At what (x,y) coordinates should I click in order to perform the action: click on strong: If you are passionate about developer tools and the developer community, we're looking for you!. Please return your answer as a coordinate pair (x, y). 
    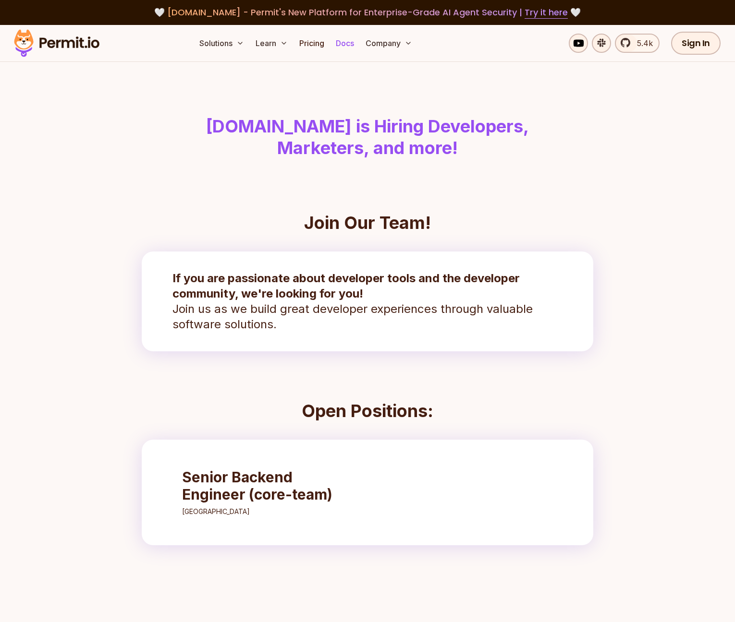
    Looking at the image, I should click on (346, 286).